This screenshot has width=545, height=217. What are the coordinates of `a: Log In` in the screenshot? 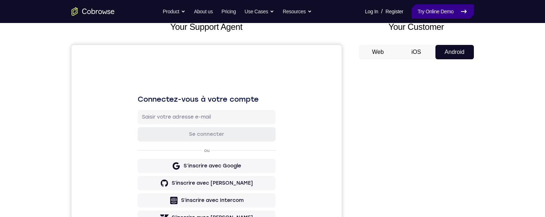 It's located at (371, 11).